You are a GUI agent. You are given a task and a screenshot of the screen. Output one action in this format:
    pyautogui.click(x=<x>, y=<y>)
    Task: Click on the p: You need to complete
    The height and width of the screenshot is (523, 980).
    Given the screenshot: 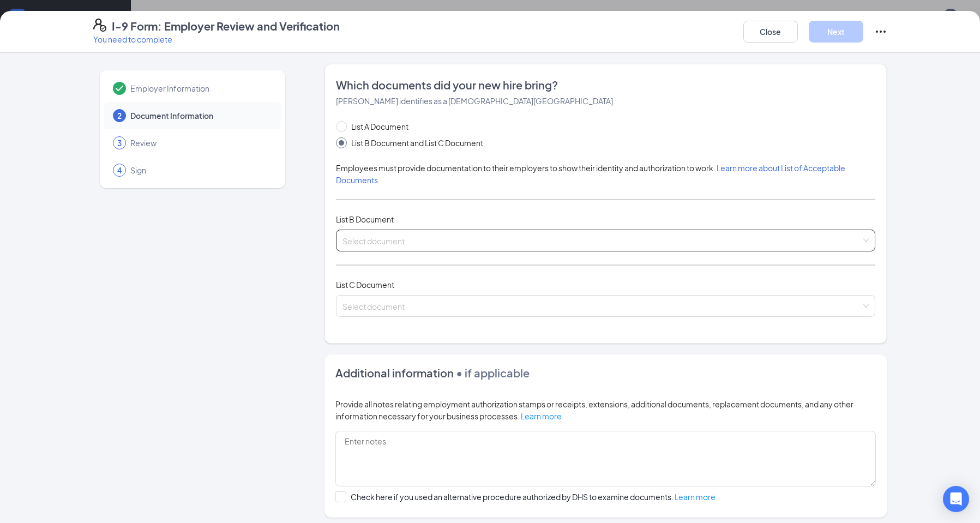 What is the action you would take?
    pyautogui.click(x=217, y=39)
    